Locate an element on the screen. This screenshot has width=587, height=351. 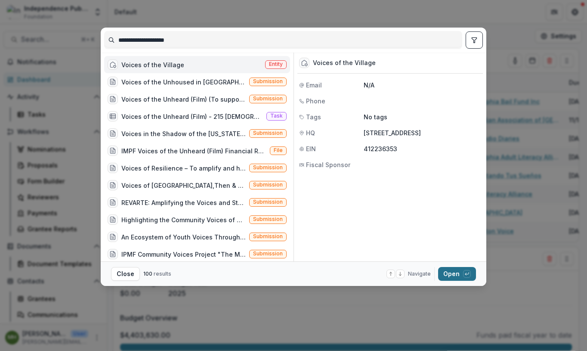
span: Phone is located at coordinates (315, 101).